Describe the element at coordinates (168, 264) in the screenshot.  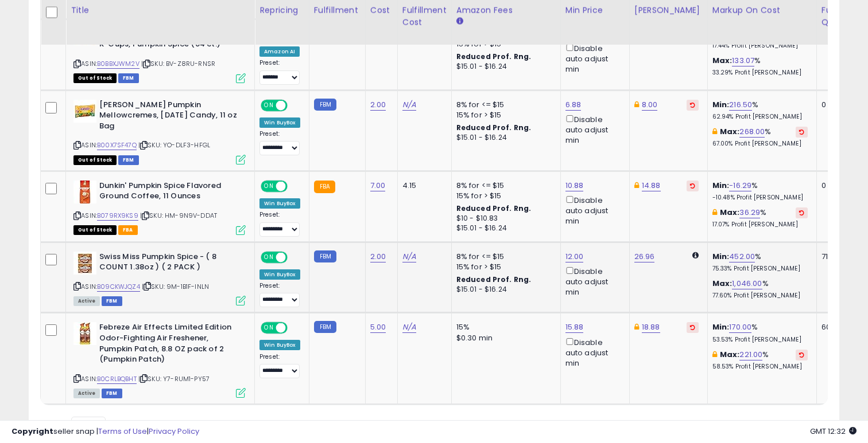
I see `b: Swiss Miss Pumpkin Spice - ( 8 COUNT 1.38oz ) ( 2 PACK )` at that location.